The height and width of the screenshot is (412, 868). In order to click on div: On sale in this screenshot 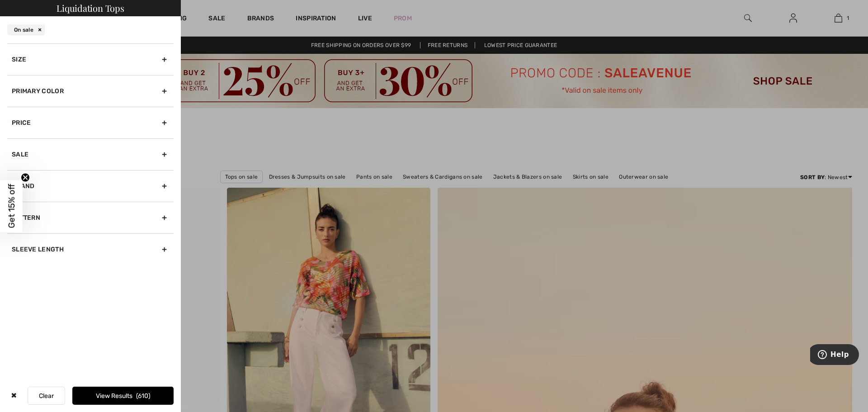, I will do `click(26, 30)`.